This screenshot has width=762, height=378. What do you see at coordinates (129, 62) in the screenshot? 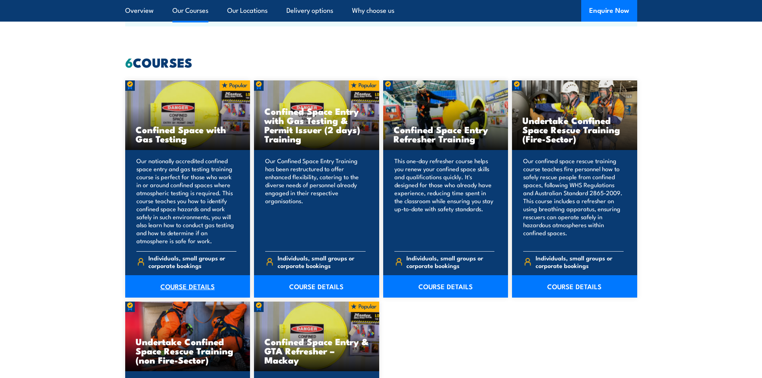
I see `strong: 6` at bounding box center [129, 62].